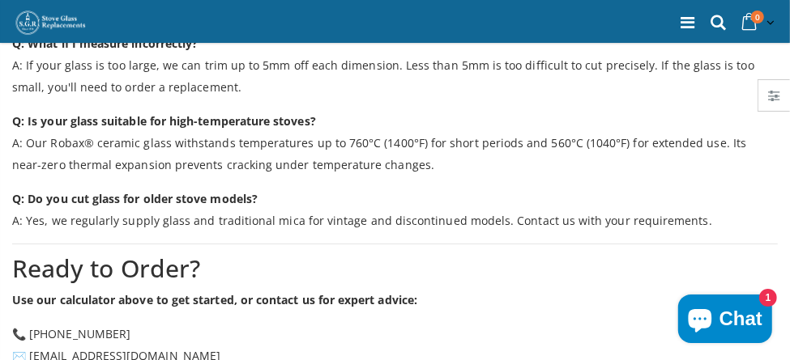 This screenshot has height=360, width=790. Describe the element at coordinates (395, 65) in the screenshot. I see `p: A: If your glass is too large, we can trim up to 5mm off each dimension. Less than 5mm is too dif...` at that location.